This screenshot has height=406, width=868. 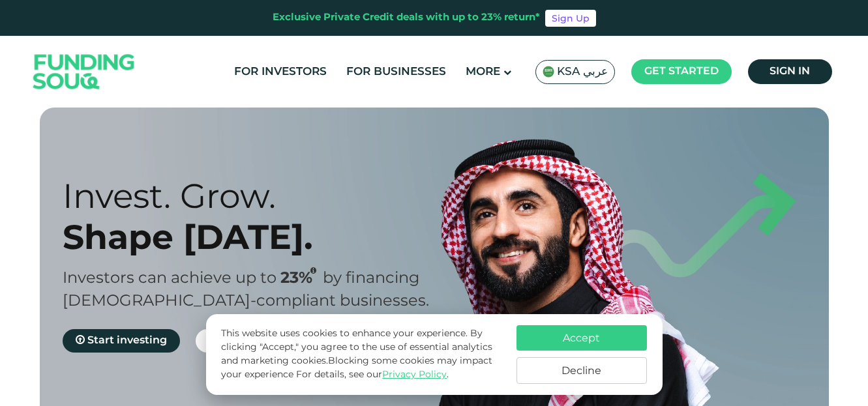 I want to click on i: 23% IRR (expected) ~ 15% Net yield (expected), so click(x=313, y=271).